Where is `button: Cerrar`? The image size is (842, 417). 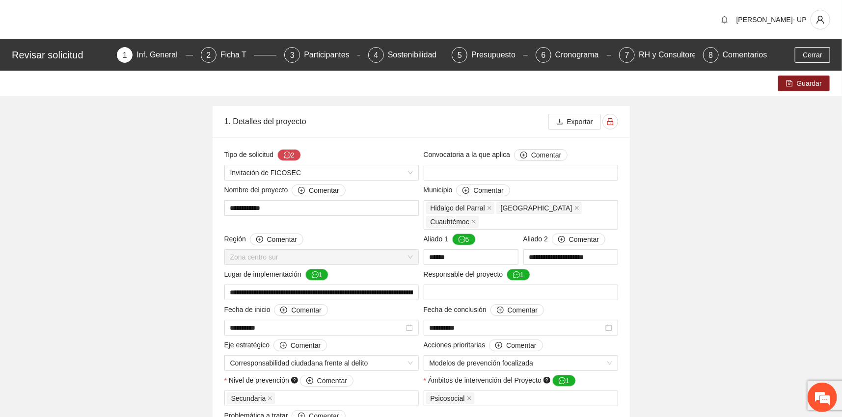
button: Cerrar is located at coordinates (812, 55).